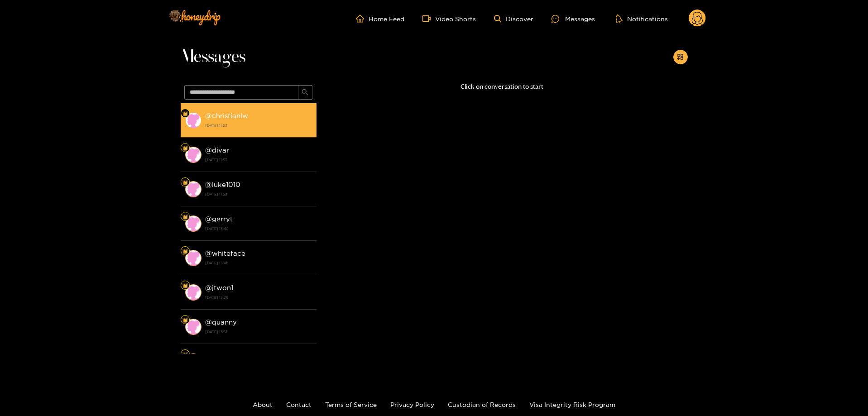  What do you see at coordinates (238, 356) in the screenshot?
I see `strong: @ popcornplayer08` at bounding box center [238, 356].